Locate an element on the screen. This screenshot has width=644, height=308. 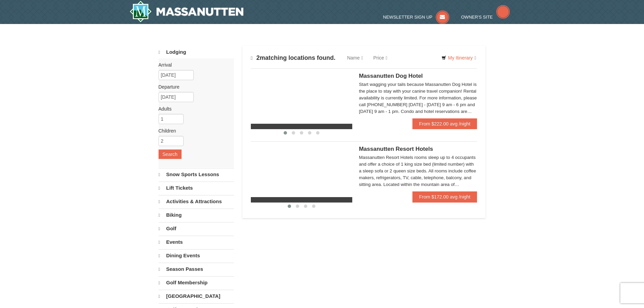
div: Massanutten Resort Hotels rooms sleep up to 4 occupants and offer a choice of 1 king size bed (li... is located at coordinates (418, 171).